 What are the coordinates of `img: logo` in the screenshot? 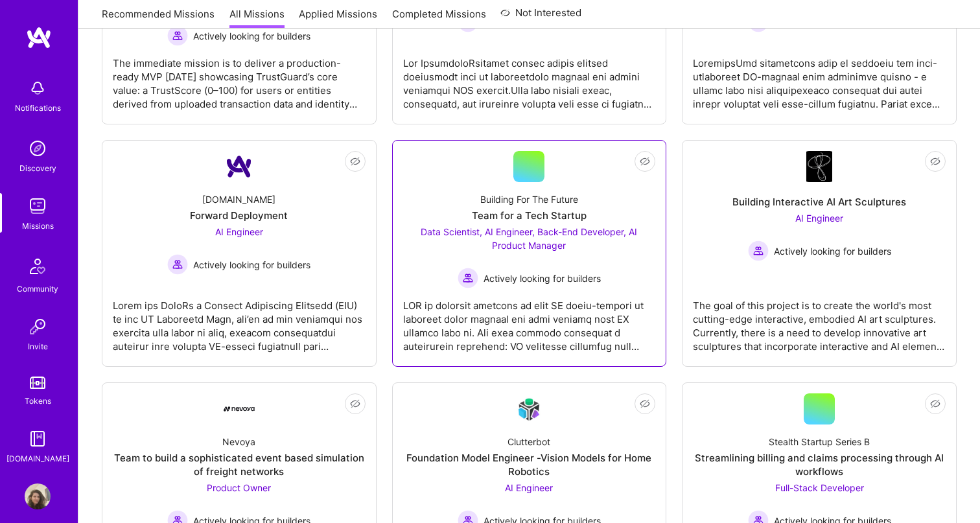 It's located at (39, 37).